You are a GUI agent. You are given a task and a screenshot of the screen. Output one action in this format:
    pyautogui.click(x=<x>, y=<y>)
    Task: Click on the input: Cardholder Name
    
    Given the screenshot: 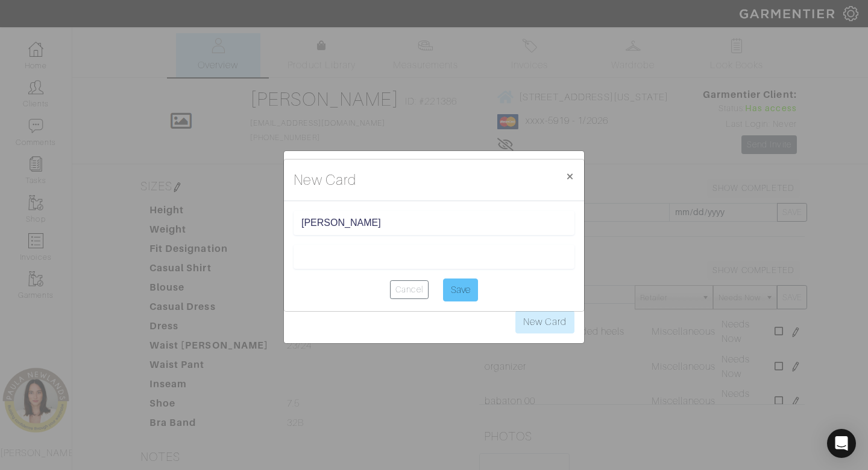 What is the action you would take?
    pyautogui.click(x=434, y=223)
    